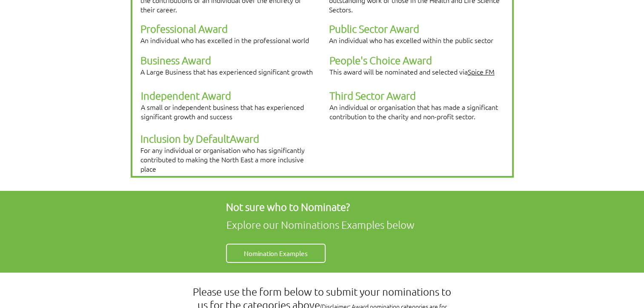  What do you see at coordinates (225, 40) in the screenshot?
I see `span: An individual who has excelled in the professional world` at bounding box center [225, 40].